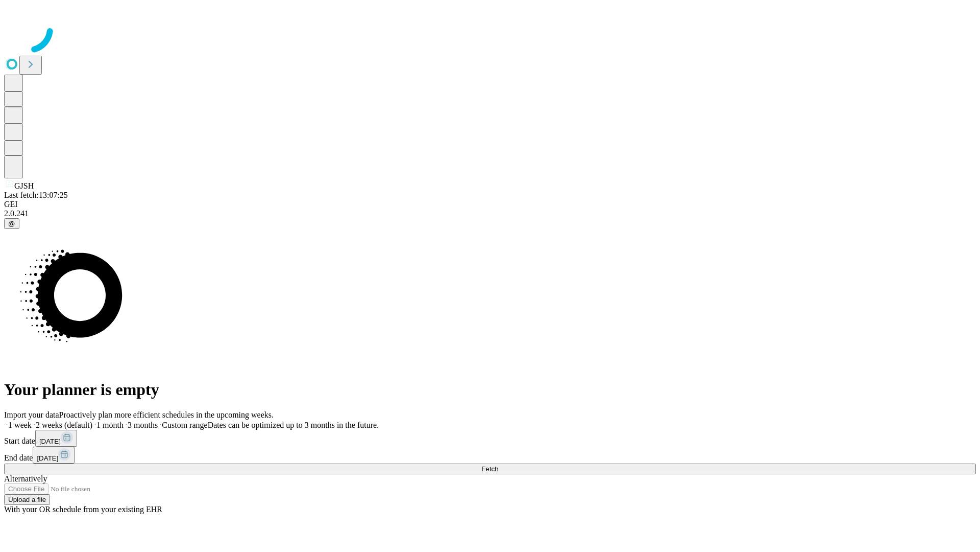 This screenshot has height=552, width=980. What do you see at coordinates (293, 425) in the screenshot?
I see `span: Dates can be optimized up to 3 months in the future.` at bounding box center [293, 425].